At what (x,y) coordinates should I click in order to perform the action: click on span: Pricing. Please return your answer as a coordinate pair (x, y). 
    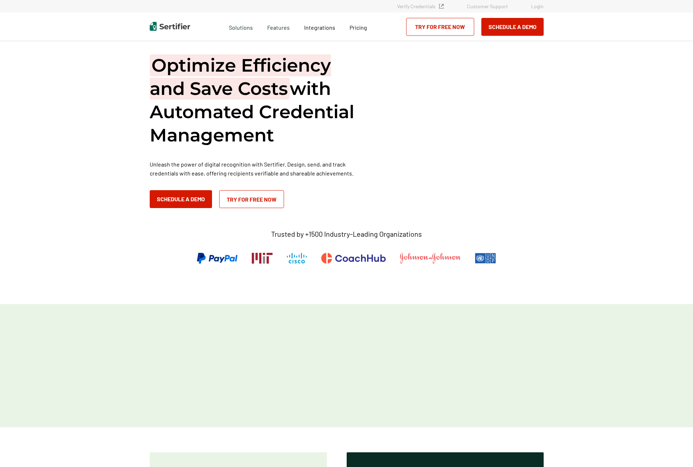
    Looking at the image, I should click on (358, 27).